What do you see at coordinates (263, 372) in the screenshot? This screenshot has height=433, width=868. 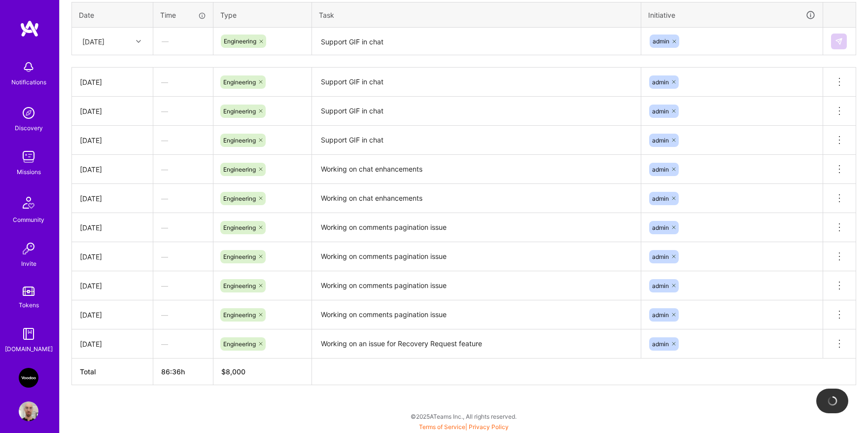 I see `th: $8,000` at bounding box center [263, 372].